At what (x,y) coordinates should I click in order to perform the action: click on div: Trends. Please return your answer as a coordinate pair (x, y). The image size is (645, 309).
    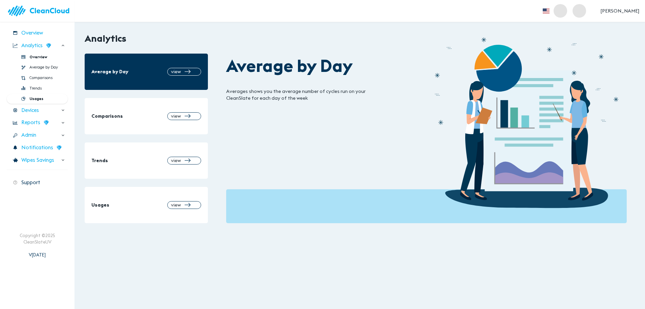
    Looking at the image, I should click on (37, 88).